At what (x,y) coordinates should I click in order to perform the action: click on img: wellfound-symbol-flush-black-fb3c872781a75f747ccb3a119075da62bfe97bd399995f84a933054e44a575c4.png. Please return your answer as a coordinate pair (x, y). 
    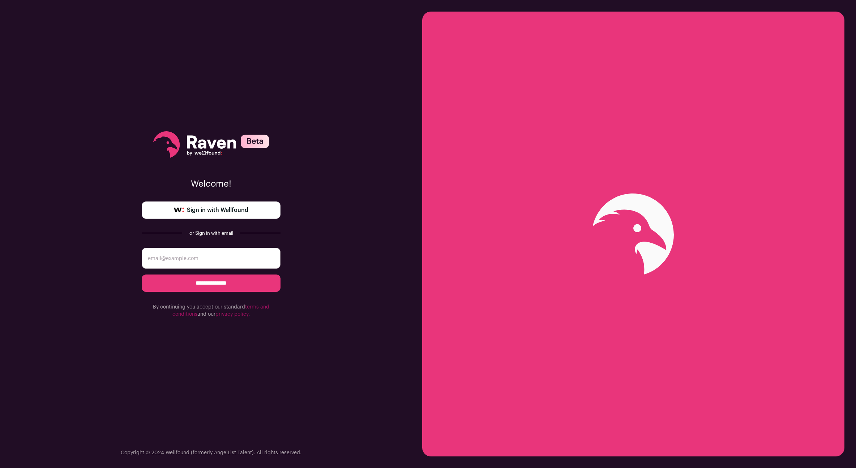
    Looking at the image, I should click on (179, 210).